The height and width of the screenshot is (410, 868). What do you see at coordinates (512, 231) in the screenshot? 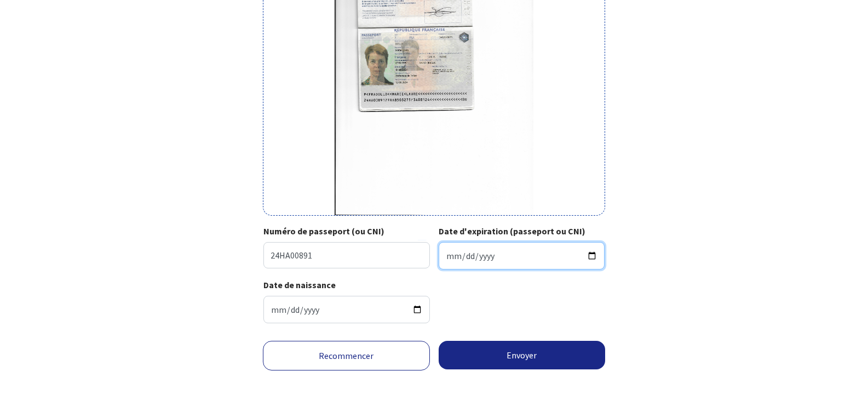
I see `strong: Date d'expiration (passeport ou CNI)` at bounding box center [512, 231].